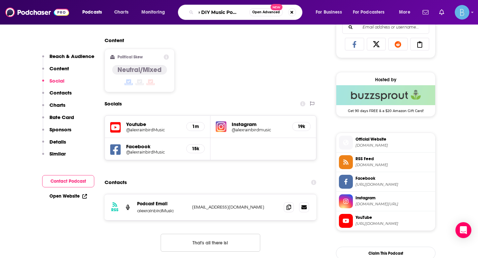  I want to click on h5: Instagram, so click(259, 124).